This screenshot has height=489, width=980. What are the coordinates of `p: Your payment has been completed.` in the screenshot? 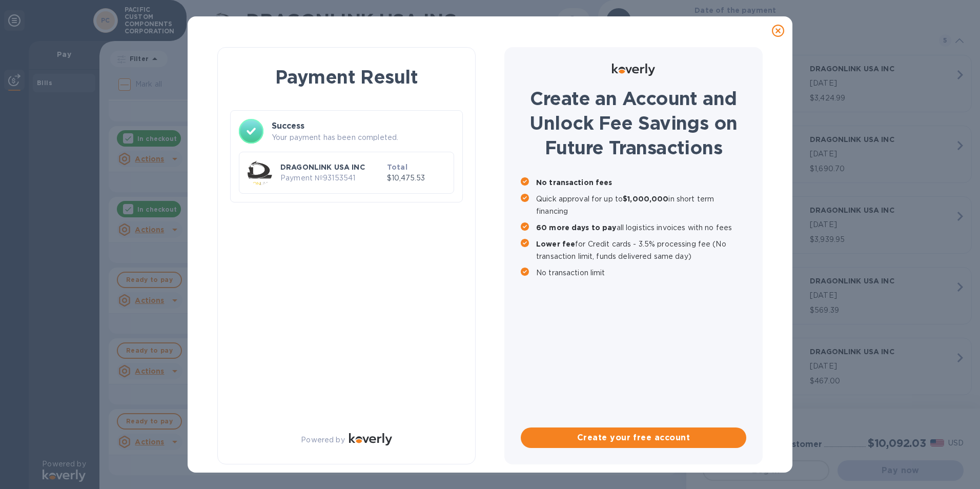 It's located at (363, 137).